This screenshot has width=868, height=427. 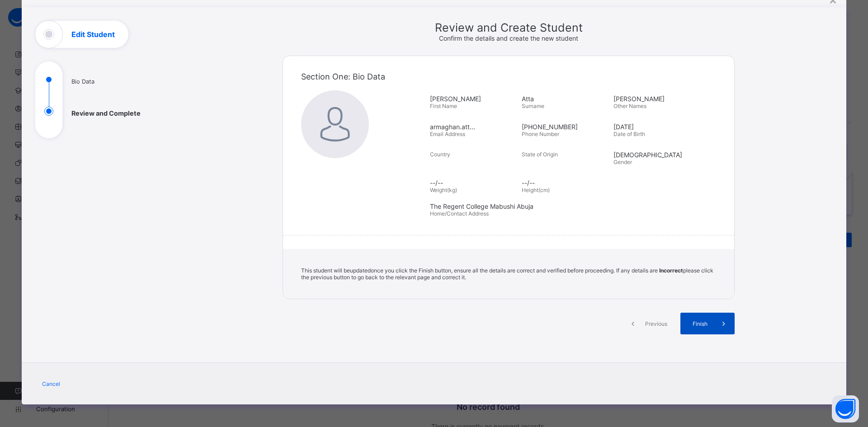 I want to click on span: Weight(kg), so click(x=443, y=189).